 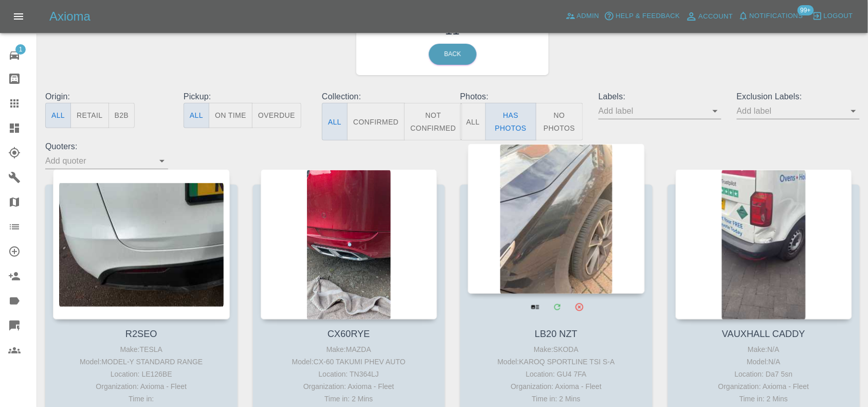 I want to click on button: Not Confirmed, so click(x=433, y=121).